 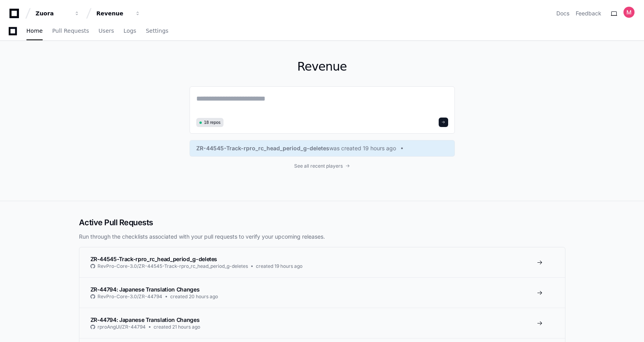 I want to click on span: Logs, so click(x=130, y=31).